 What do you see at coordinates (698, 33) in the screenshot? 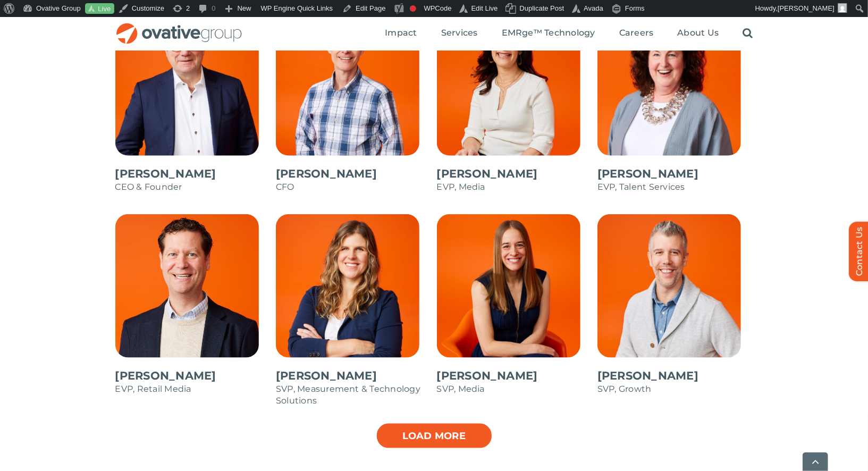
I see `span: About Us` at bounding box center [698, 33].